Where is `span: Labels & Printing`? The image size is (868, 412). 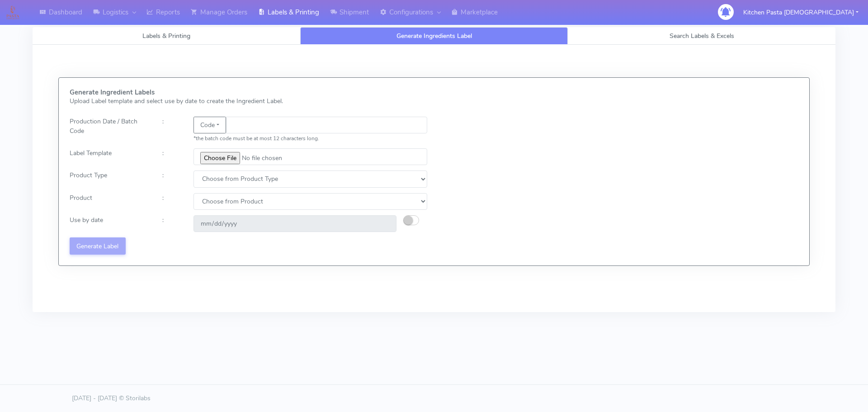 span: Labels & Printing is located at coordinates (167, 36).